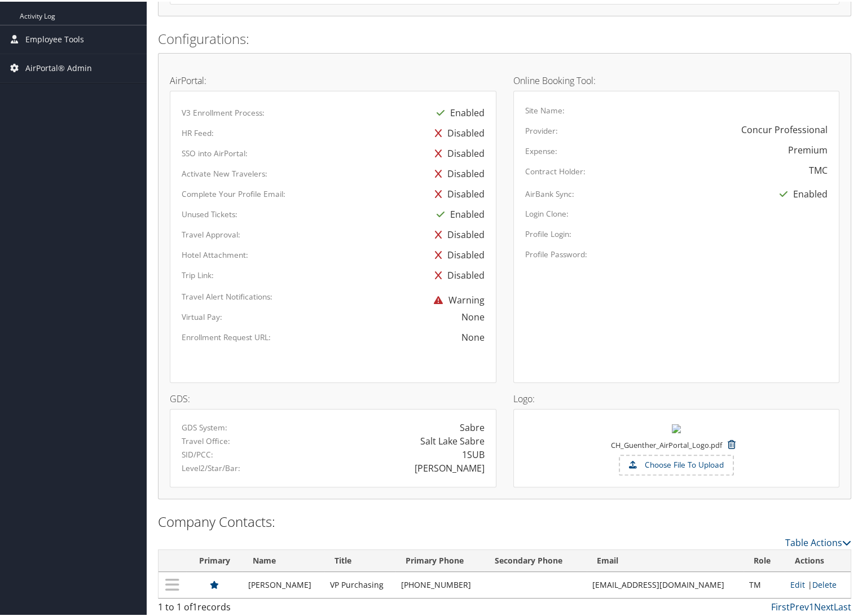  What do you see at coordinates (226, 335) in the screenshot?
I see `label: Enrollment Request URL:` at bounding box center [226, 335].